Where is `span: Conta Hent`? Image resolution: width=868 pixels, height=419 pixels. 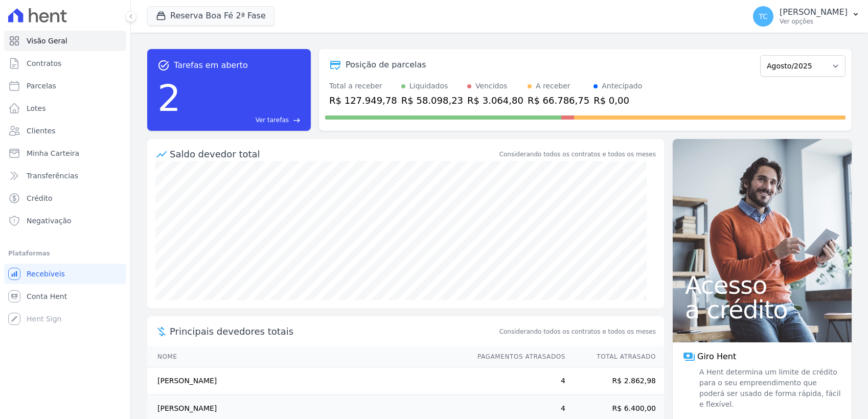 span: Conta Hent is located at coordinates (47, 296).